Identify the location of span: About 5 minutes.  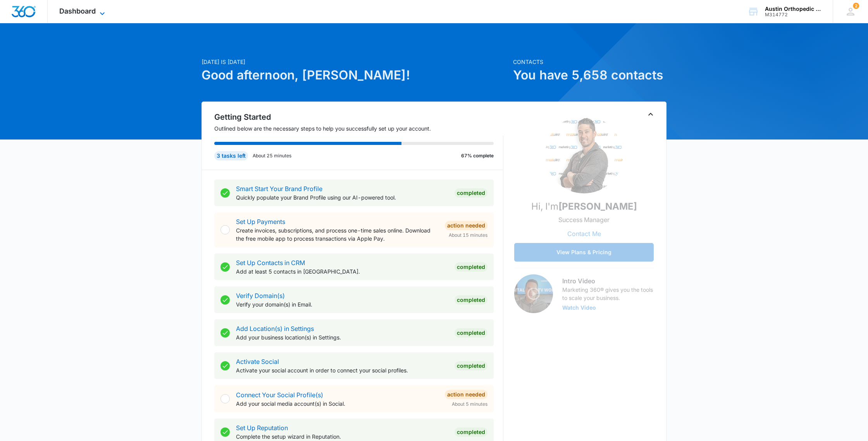
(470, 404).